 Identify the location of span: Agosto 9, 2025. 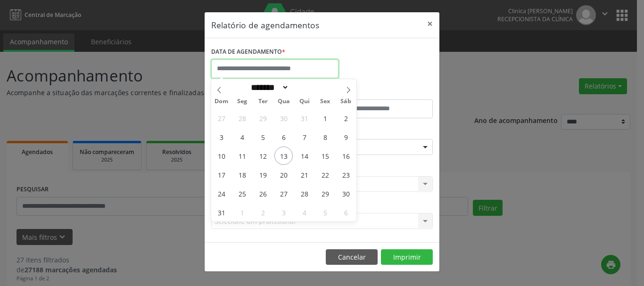
(346, 137).